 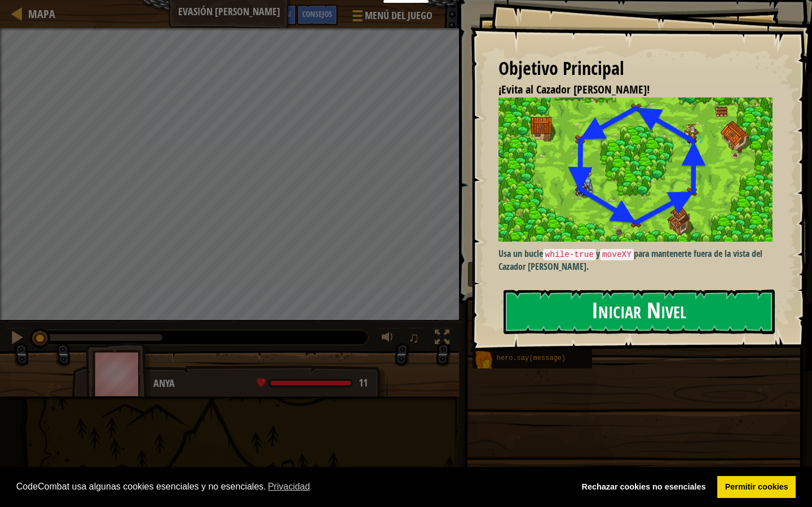 What do you see at coordinates (627, 90) in the screenshot?
I see `li: ¡Evita al Cazador de Cabezas!` at bounding box center [627, 90].